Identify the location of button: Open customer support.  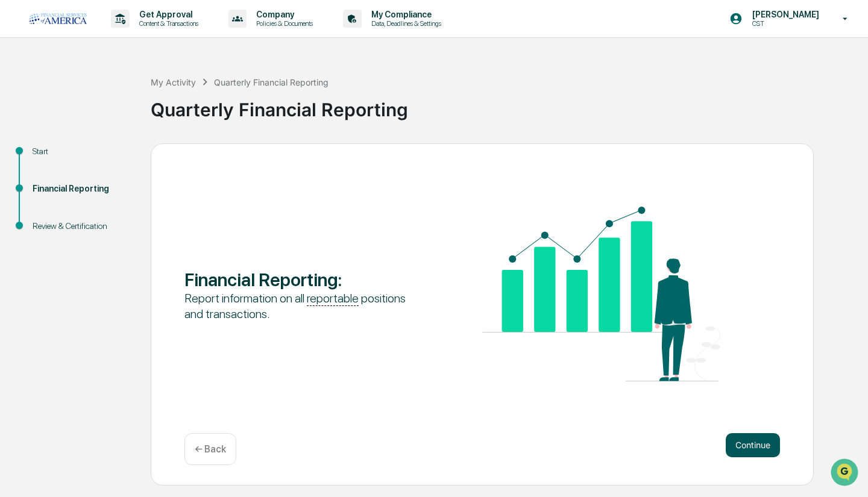
(15, 15).